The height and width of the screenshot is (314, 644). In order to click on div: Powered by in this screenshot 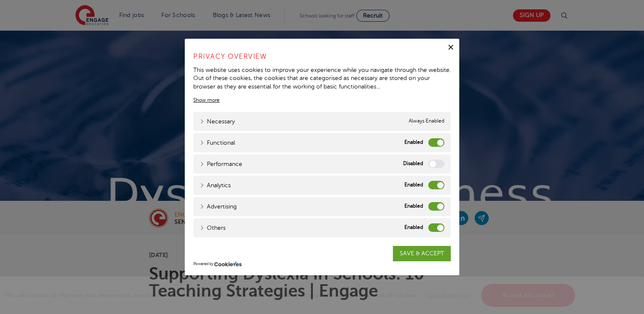, I will do `click(321, 264)`.